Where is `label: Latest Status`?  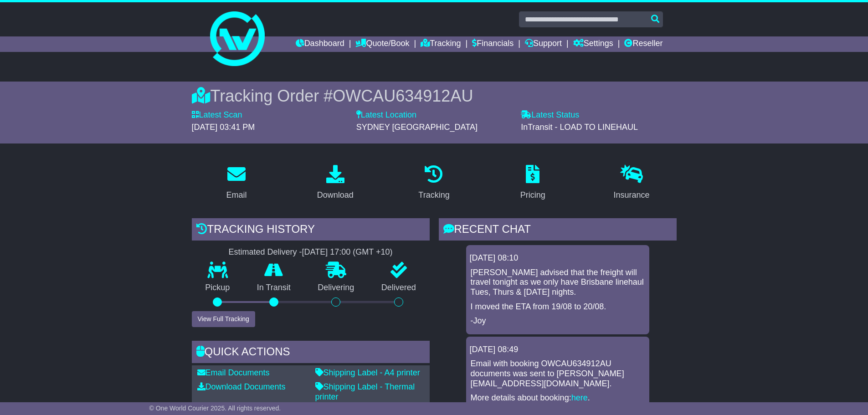
label: Latest Status is located at coordinates (550, 115).